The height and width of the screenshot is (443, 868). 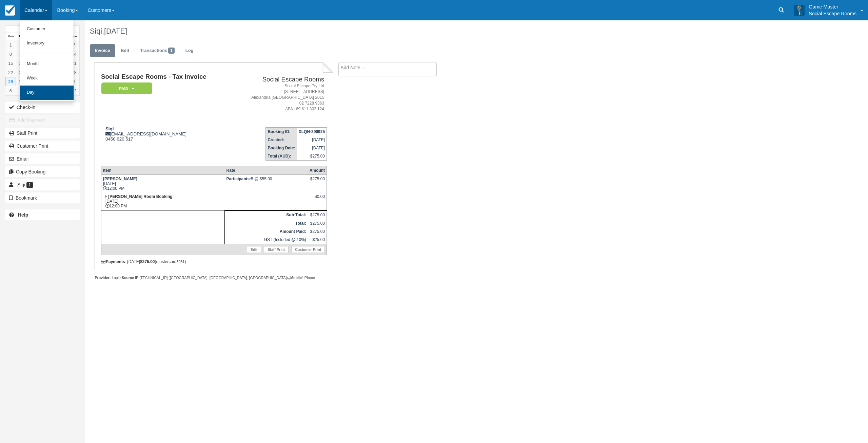 I want to click on a: 23, so click(x=21, y=72).